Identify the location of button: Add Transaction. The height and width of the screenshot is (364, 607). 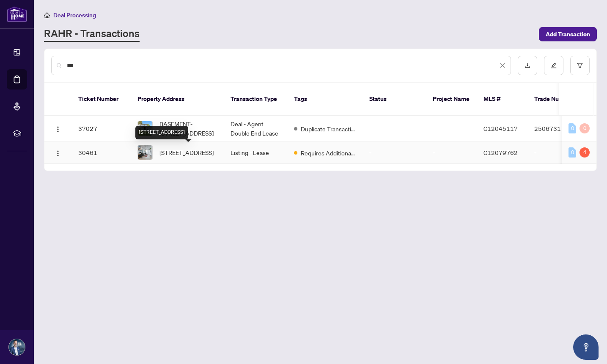
(567, 34).